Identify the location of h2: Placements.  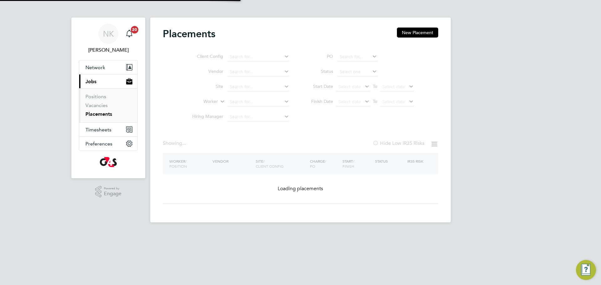
(189, 34).